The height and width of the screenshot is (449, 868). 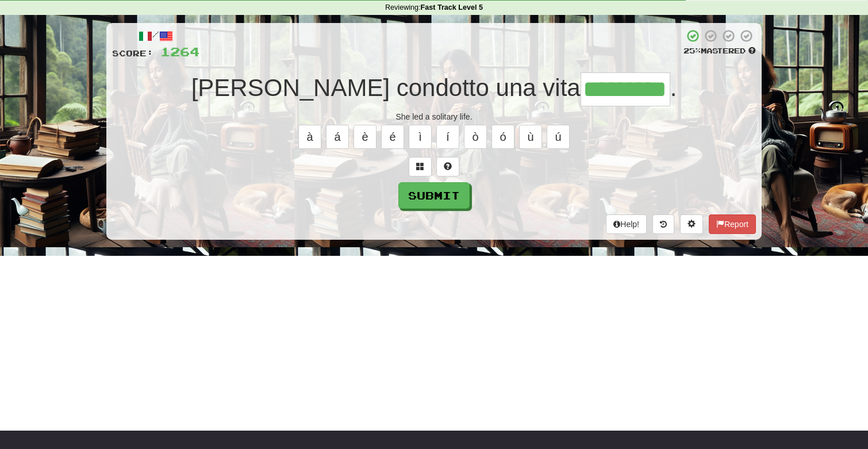 I want to click on button: í, so click(x=447, y=137).